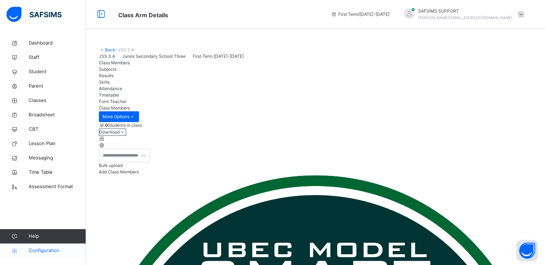  I want to click on span: Results, so click(106, 75).